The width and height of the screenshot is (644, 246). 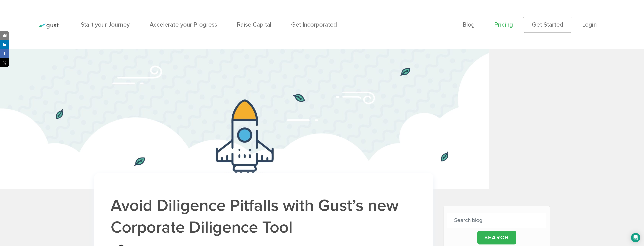 I want to click on img: Gust Logo, so click(x=48, y=26).